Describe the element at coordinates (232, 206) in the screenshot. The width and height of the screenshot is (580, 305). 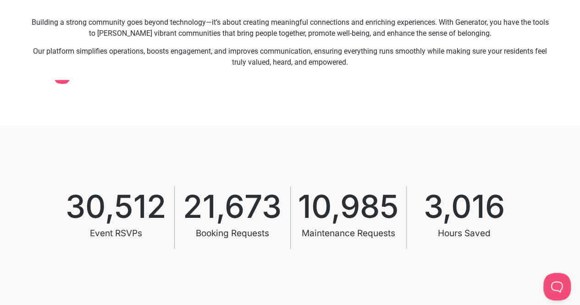
I see `span: 21,673` at that location.